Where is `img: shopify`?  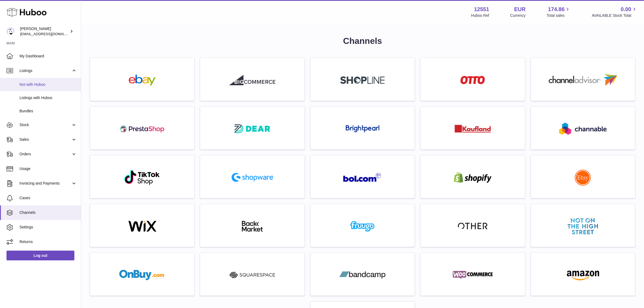
img: shopify is located at coordinates (473, 178).